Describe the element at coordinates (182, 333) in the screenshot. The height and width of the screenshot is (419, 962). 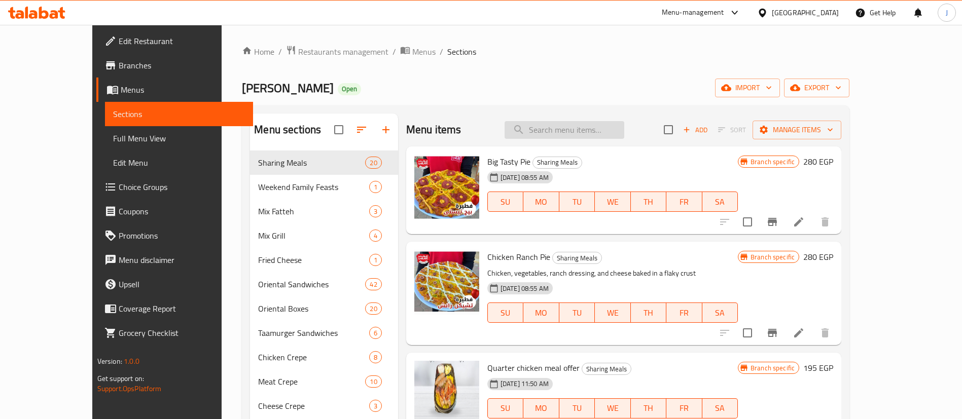
I see `span: Grocery Checklist` at that location.